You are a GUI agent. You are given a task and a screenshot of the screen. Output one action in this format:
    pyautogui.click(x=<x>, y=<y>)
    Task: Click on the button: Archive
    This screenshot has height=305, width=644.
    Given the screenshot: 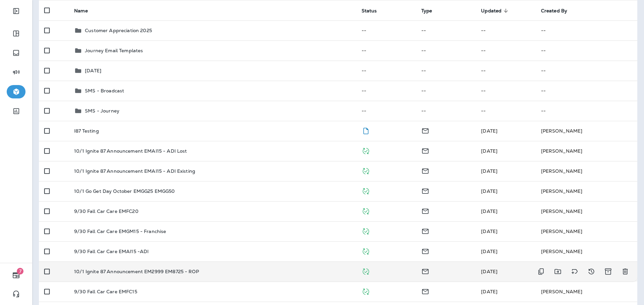 What is the action you would take?
    pyautogui.click(x=608, y=272)
    